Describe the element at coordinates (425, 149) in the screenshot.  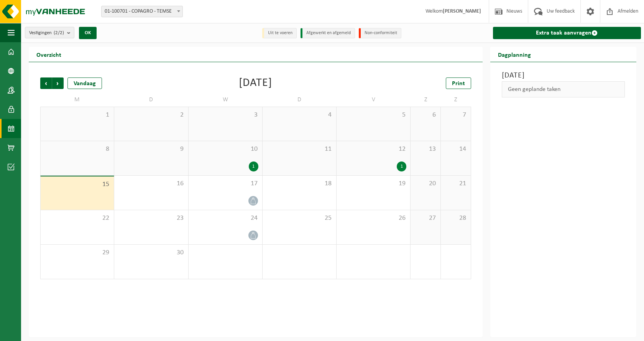
I see `span: 13` at that location.